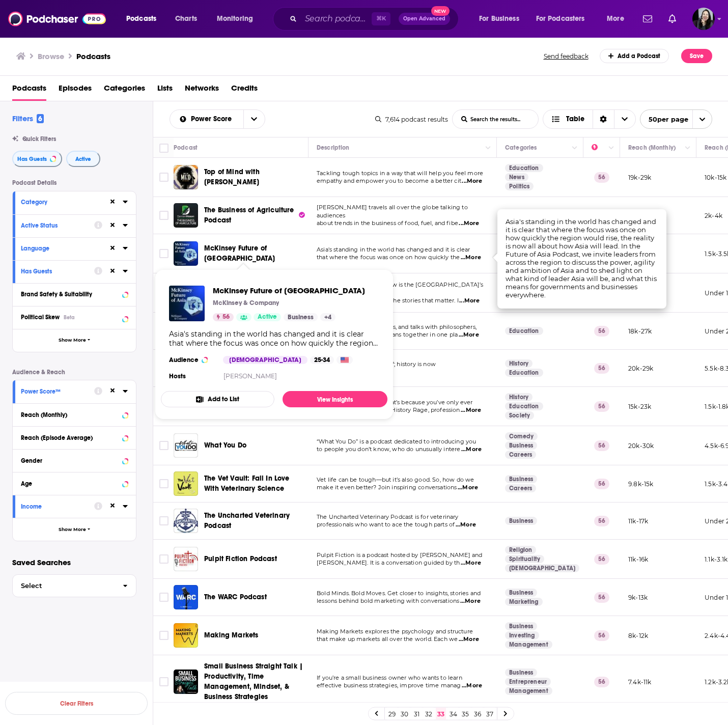  I want to click on p: Audience & Reach, so click(74, 372).